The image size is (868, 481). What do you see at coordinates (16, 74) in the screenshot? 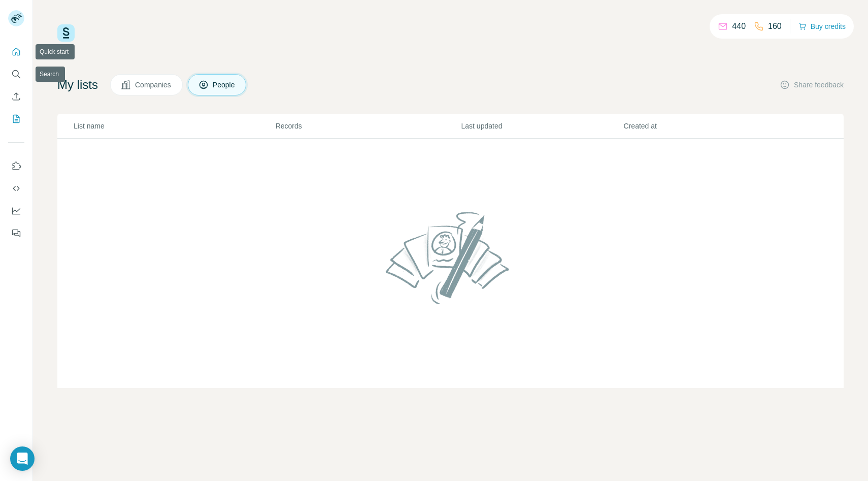
I see `button: Search` at bounding box center [16, 74].